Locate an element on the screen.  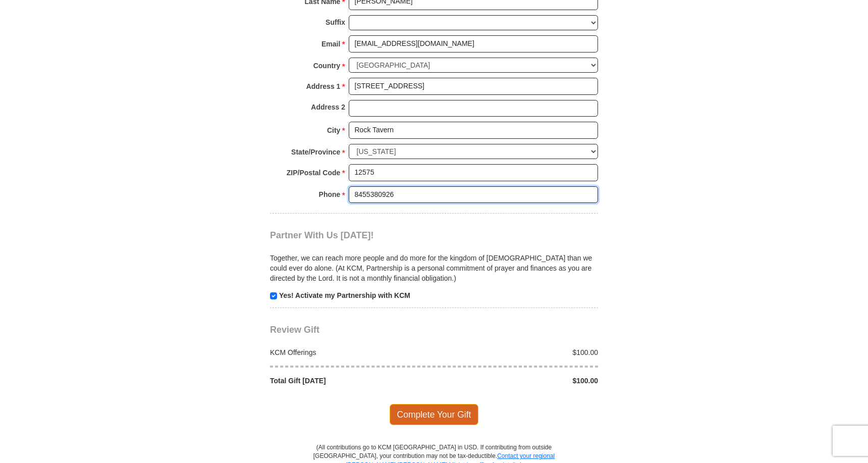
strong: Suffix is located at coordinates (335, 22).